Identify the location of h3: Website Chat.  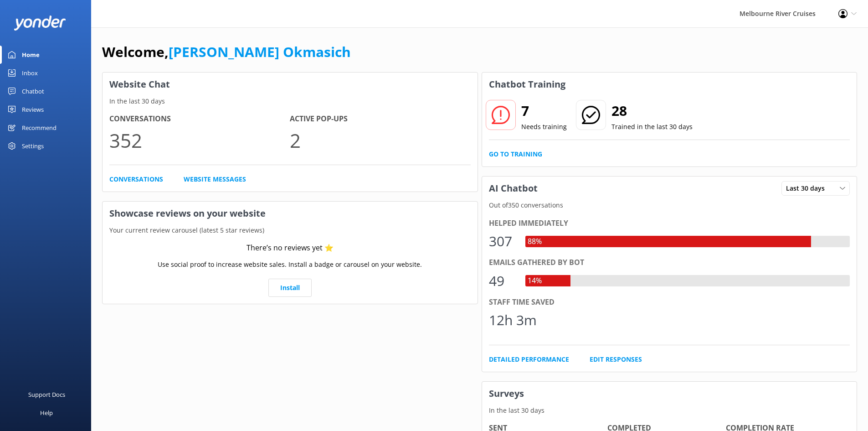
(290, 84).